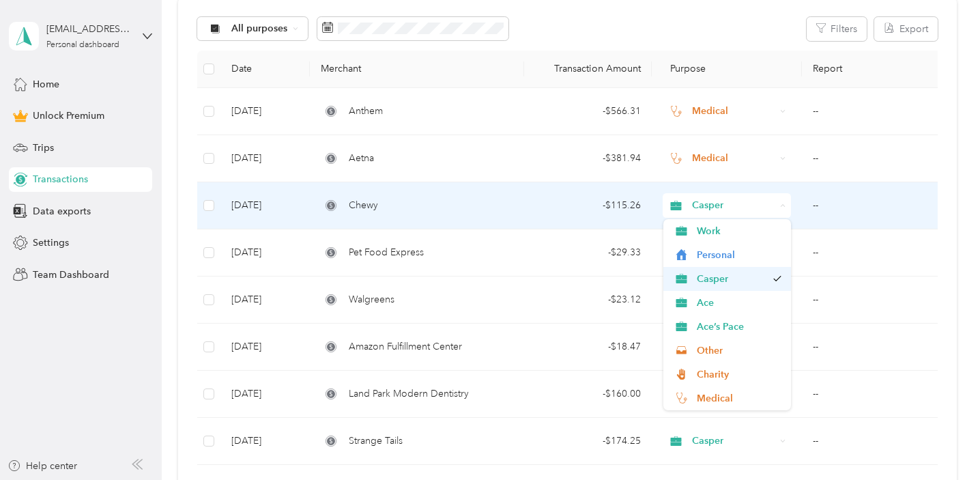 The image size is (980, 480). What do you see at coordinates (51, 242) in the screenshot?
I see `span: Settings` at bounding box center [51, 242].